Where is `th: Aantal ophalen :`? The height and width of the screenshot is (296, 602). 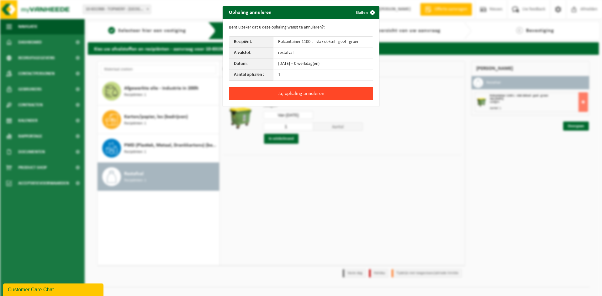 th: Aantal ophalen : is located at coordinates (251, 75).